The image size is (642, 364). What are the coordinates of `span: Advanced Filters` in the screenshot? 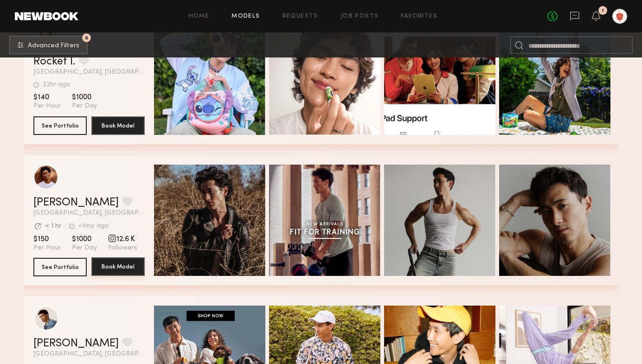 It's located at (54, 46).